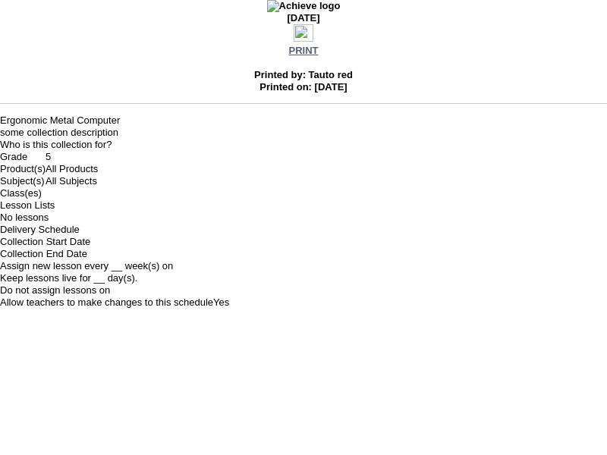  Describe the element at coordinates (71, 169) in the screenshot. I see `td: All Products` at that location.